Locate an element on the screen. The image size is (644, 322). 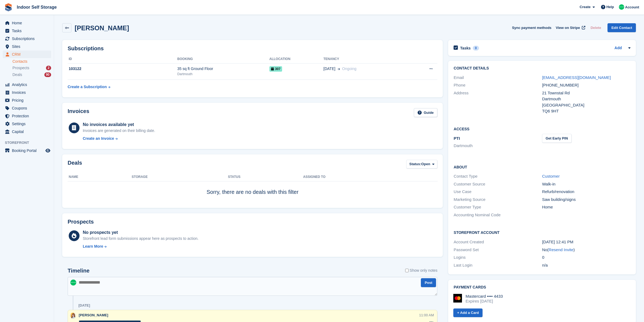
div: Address is located at coordinates (497, 102).